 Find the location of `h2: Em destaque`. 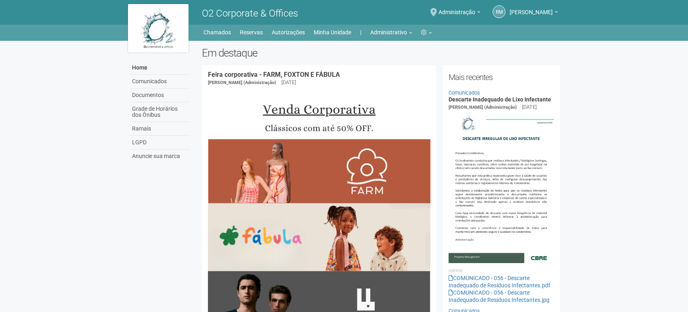

h2: Em destaque is located at coordinates (381, 53).